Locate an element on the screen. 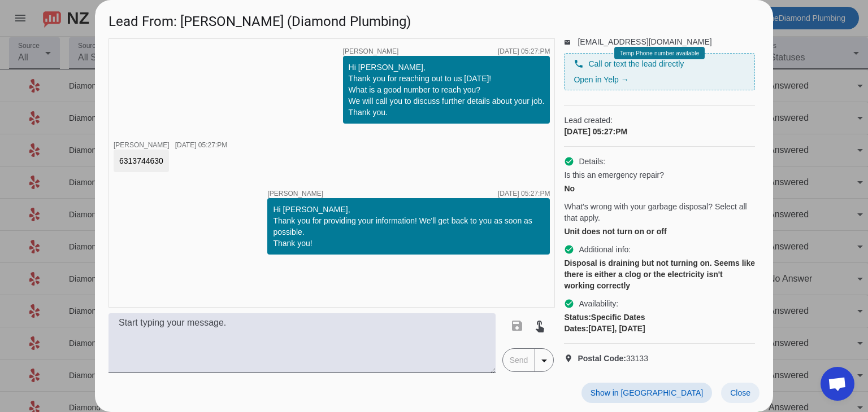  div: Open chat is located at coordinates (837, 384).